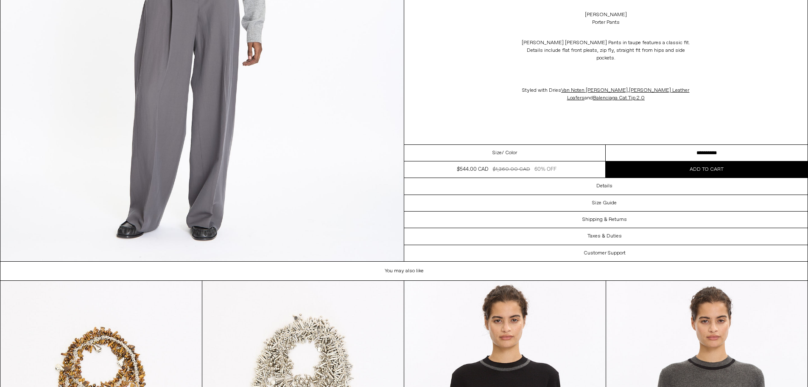 This screenshot has height=387, width=808. I want to click on h3: Taxes & Duties, so click(605, 236).